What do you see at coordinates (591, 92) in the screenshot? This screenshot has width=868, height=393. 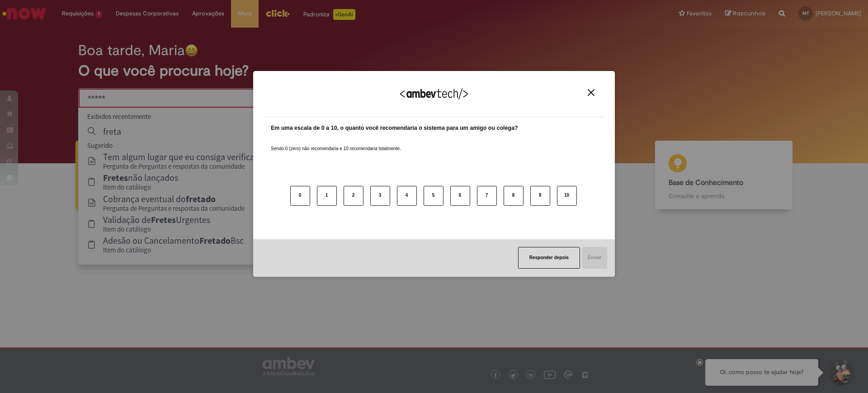 I see `img: Close` at bounding box center [591, 92].